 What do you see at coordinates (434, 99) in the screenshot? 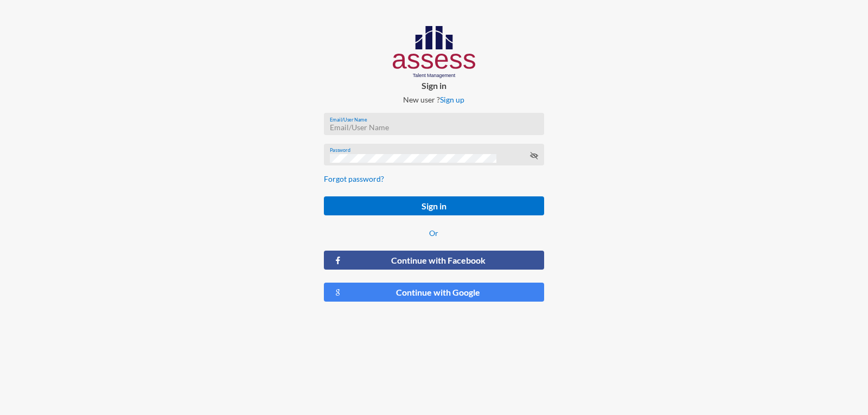
I see `p: New user ?` at bounding box center [434, 99].